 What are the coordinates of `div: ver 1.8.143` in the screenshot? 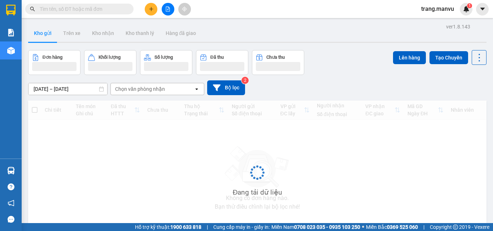 It's located at (458, 27).